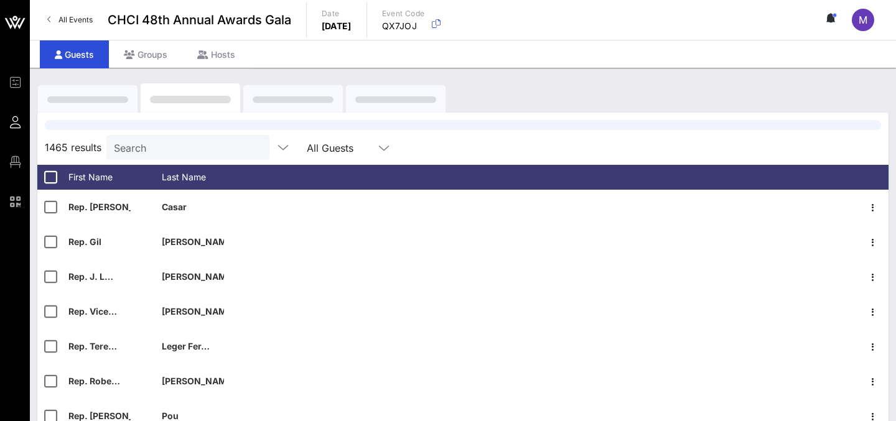 The height and width of the screenshot is (421, 896). What do you see at coordinates (100, 381) in the screenshot?
I see `p: Rep. Robe…` at bounding box center [100, 381].